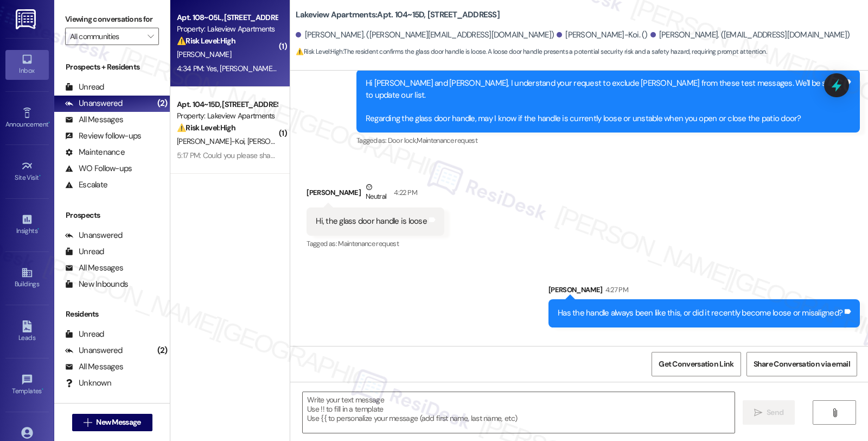  I want to click on div: Unknown, so click(88, 383).